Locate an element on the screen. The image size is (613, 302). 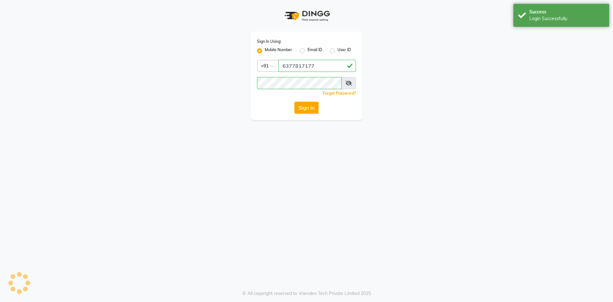
button: Sign In is located at coordinates (306, 108).